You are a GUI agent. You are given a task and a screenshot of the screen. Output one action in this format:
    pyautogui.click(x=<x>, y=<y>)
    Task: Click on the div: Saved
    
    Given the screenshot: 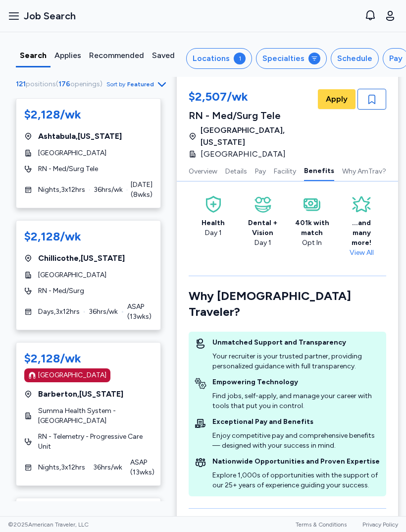 What is the action you would take?
    pyautogui.click(x=164, y=55)
    